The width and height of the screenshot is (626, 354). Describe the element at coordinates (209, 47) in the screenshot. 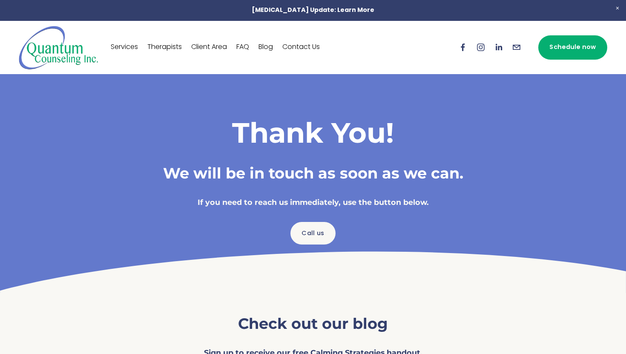

I see `a: Client Area` at that location.